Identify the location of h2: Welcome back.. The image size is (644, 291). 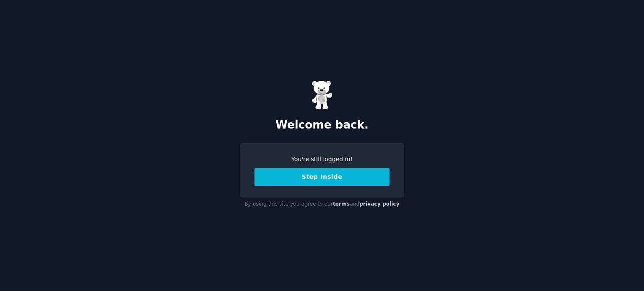
(322, 125).